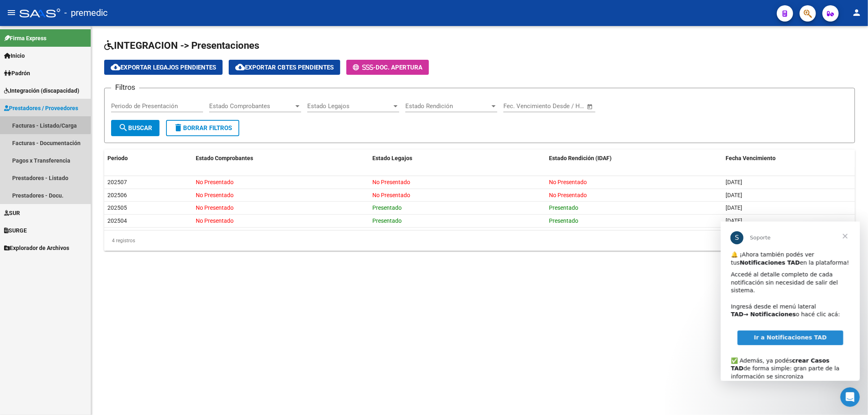 This screenshot has width=868, height=415. I want to click on span: Padrón, so click(17, 73).